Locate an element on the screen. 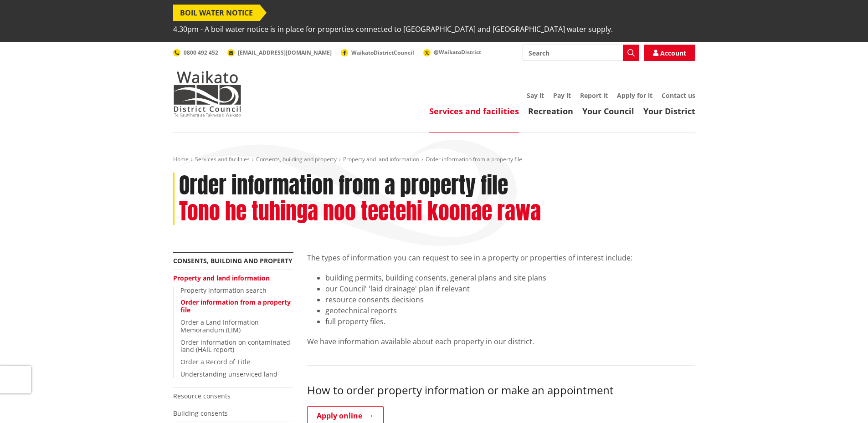  input: Search input is located at coordinates (581, 53).